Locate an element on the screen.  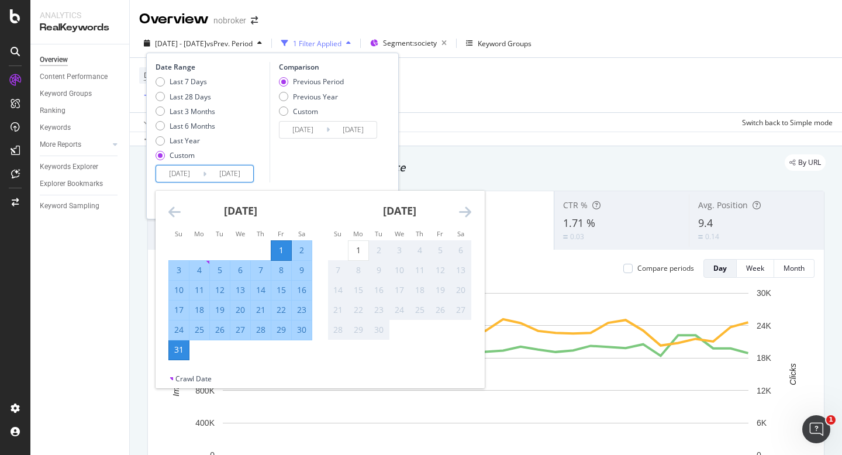
div: More Reports is located at coordinates (60, 144).